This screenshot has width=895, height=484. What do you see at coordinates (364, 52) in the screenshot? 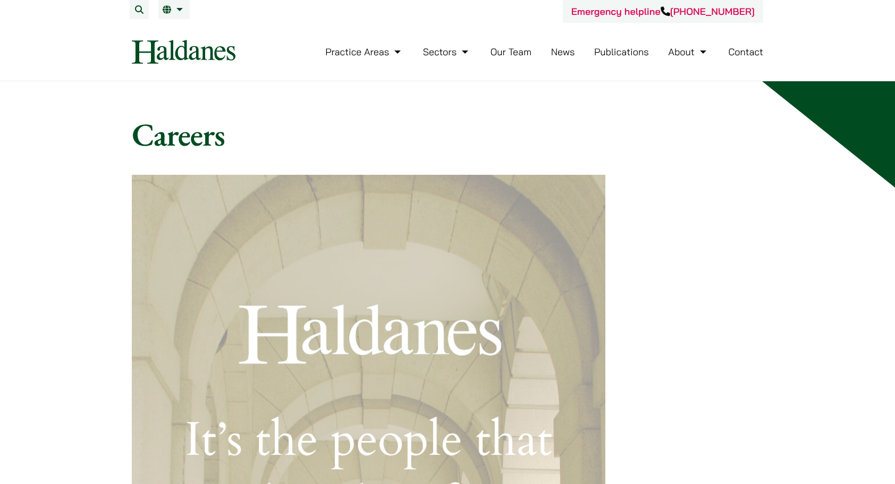
I see `a: Practice Areas` at bounding box center [364, 52].